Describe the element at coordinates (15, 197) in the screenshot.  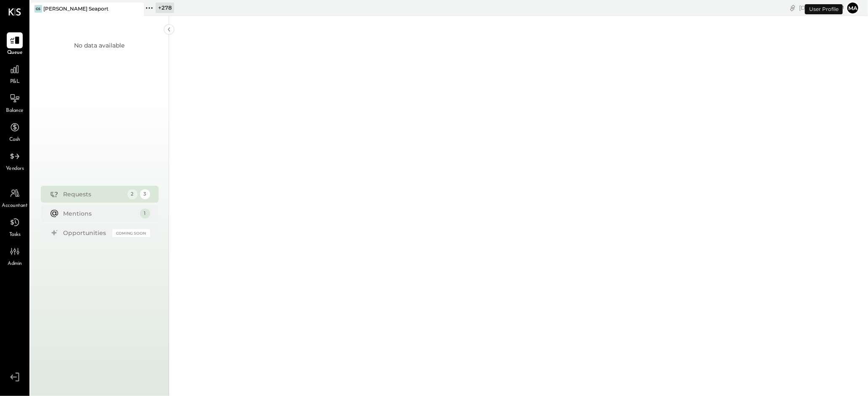
I see `a: Accountant` at that location.